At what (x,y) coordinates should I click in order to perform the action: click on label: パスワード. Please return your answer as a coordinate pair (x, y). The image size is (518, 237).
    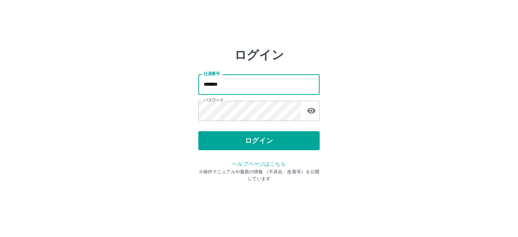
    Looking at the image, I should click on (213, 100).